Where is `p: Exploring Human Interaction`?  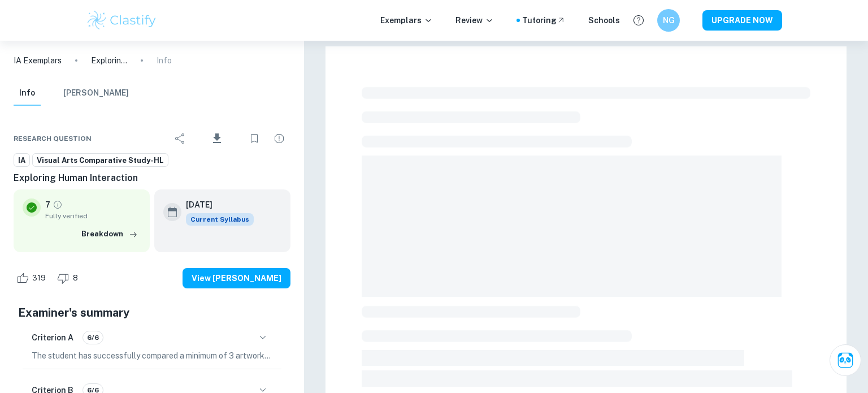
p: Exploring Human Interaction is located at coordinates (109, 60).